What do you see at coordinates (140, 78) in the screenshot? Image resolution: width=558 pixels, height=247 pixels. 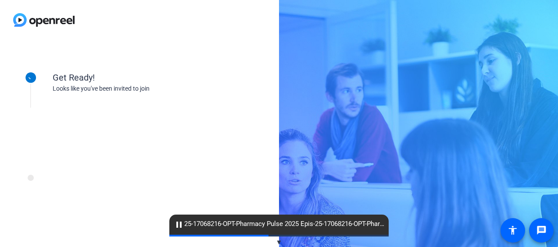 I see `div: Get Ready!` at bounding box center [140, 78].